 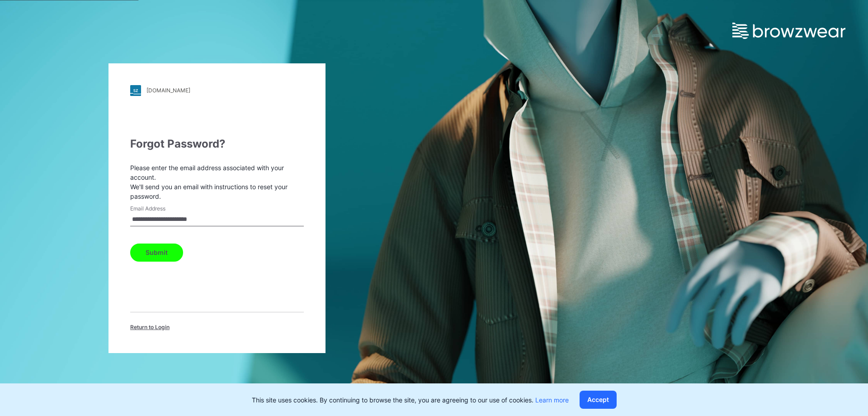 What do you see at coordinates (162, 208) in the screenshot?
I see `label: Email Address` at bounding box center [162, 208].